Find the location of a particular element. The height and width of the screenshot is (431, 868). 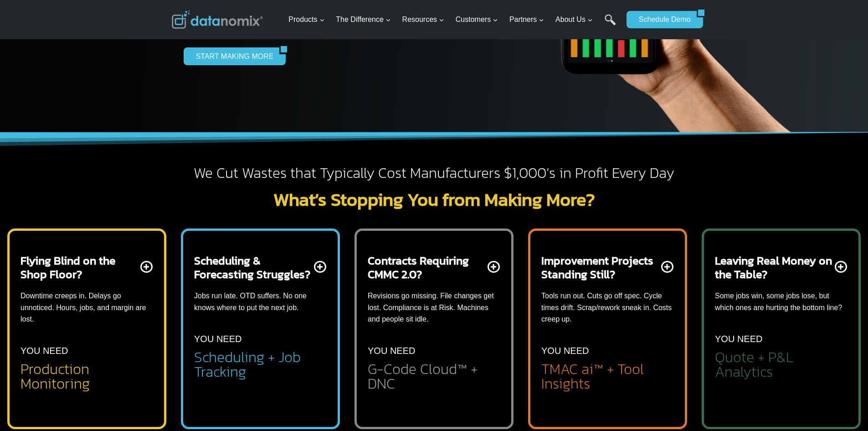

h2: G-Code Cloud™ + DNC is located at coordinates (434, 376).